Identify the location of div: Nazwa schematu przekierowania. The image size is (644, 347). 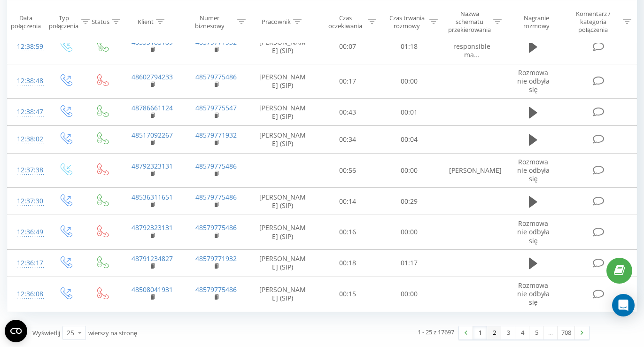
(470, 21).